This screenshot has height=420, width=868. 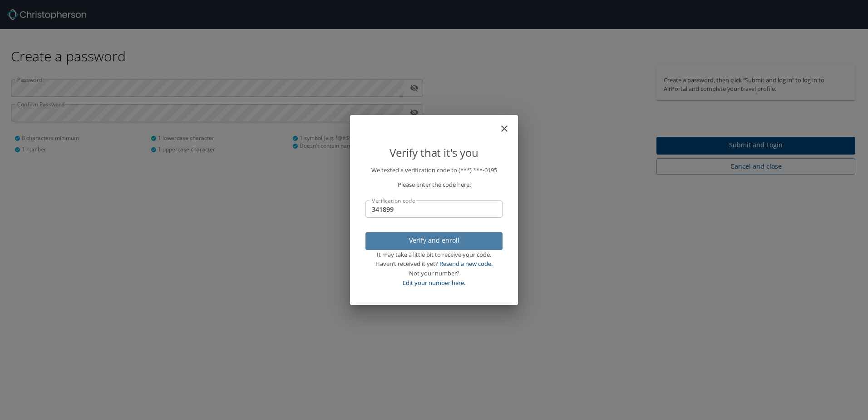 What do you see at coordinates (434, 263) in the screenshot?
I see `div: Haven’t received it yet?` at bounding box center [434, 263].